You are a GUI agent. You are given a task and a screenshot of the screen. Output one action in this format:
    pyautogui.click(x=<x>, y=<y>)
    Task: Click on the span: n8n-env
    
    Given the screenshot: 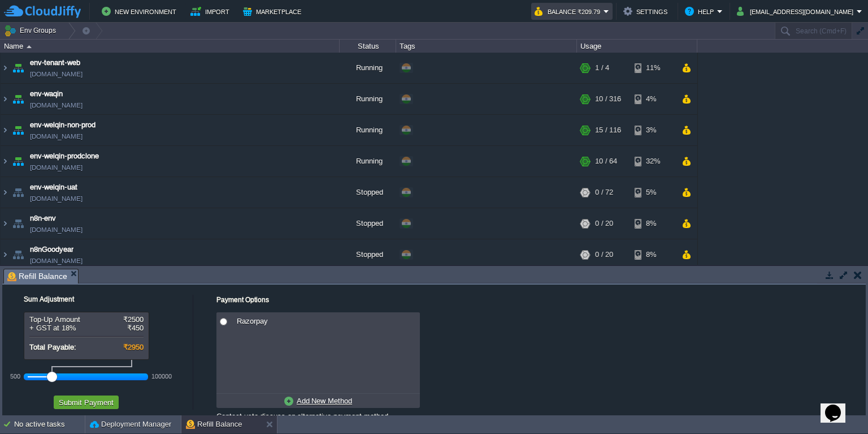 What is the action you would take?
    pyautogui.click(x=43, y=218)
    